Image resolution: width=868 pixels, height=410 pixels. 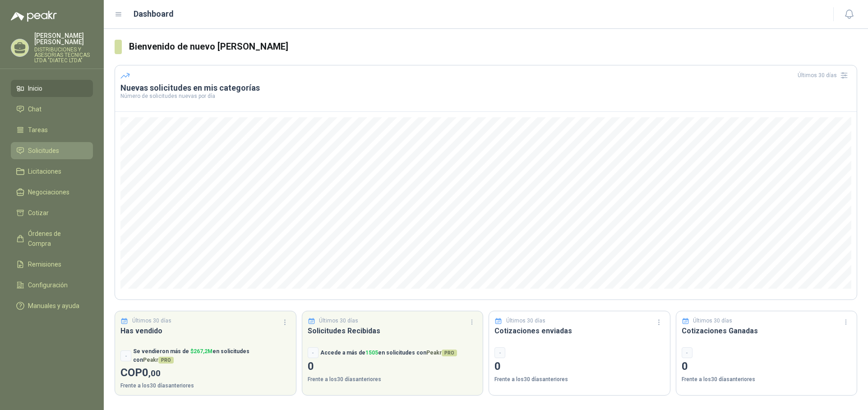 What do you see at coordinates (52, 130) in the screenshot?
I see `a: Tareas` at bounding box center [52, 130].